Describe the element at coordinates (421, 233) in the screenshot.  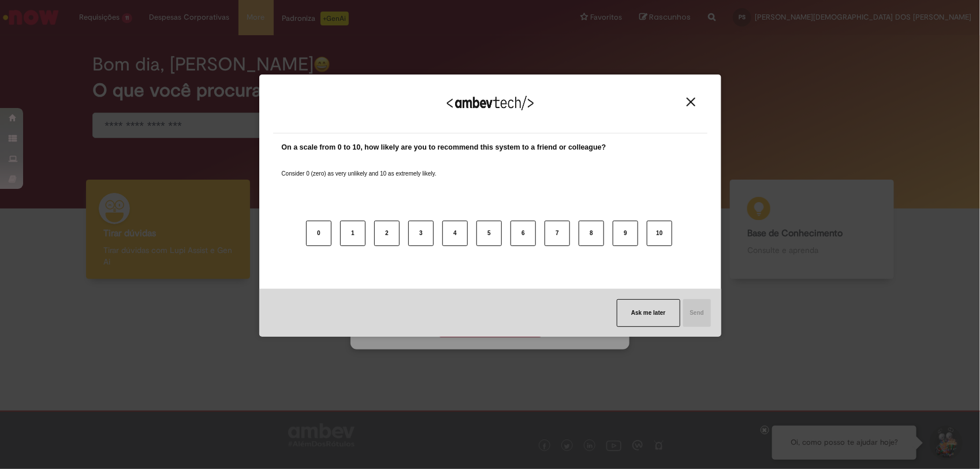
I see `button: 3` at that location.